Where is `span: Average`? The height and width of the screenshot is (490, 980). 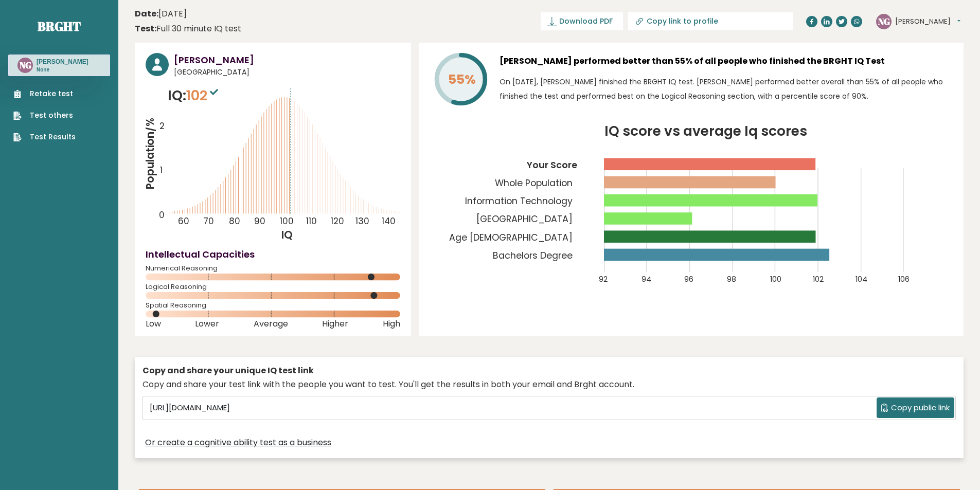 span: Average is located at coordinates (271, 324).